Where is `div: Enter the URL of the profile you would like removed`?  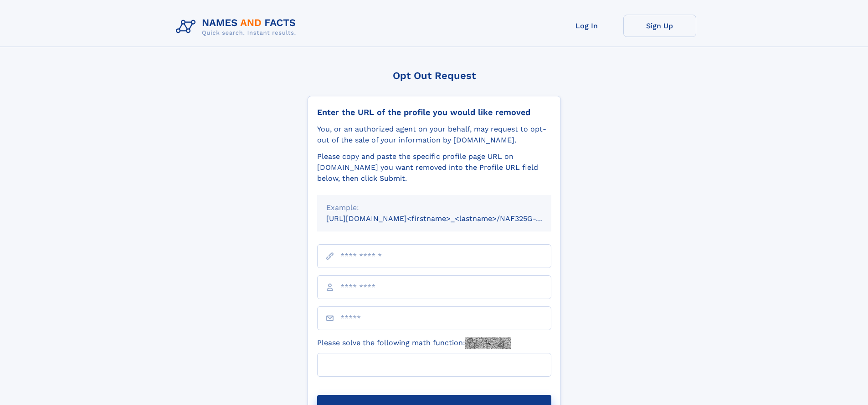 div: Enter the URL of the profile you would like removed is located at coordinates (434, 112).